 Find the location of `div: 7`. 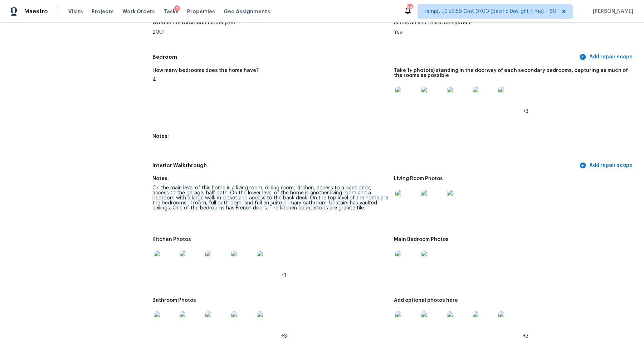

div: 7 is located at coordinates (177, 9).